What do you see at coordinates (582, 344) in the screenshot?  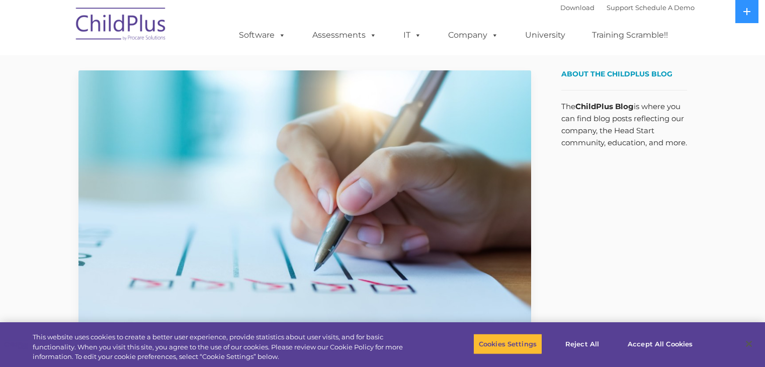 I see `button: Reject All` at bounding box center [582, 344].